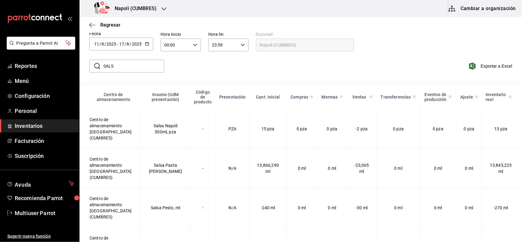 This screenshot has height=242, width=522. Describe the element at coordinates (134, 66) in the screenshot. I see `input: Buscar insumo` at that location.